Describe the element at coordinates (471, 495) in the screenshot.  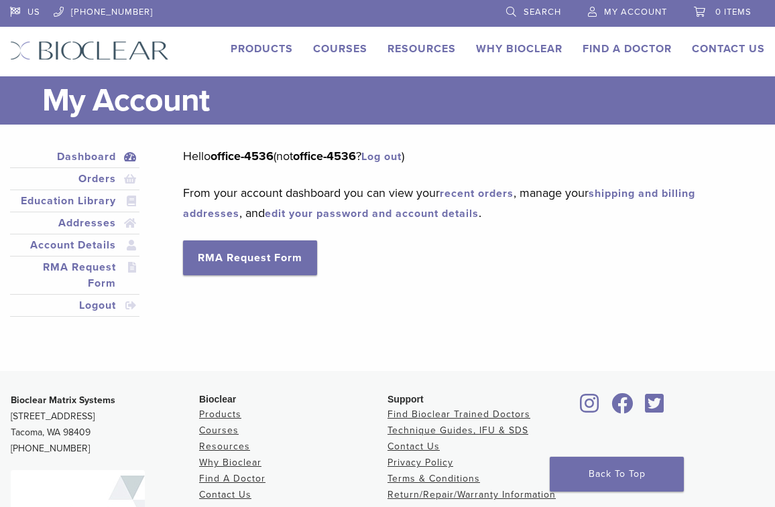
I see `a: Return/Repair/Warranty Information` at that location.